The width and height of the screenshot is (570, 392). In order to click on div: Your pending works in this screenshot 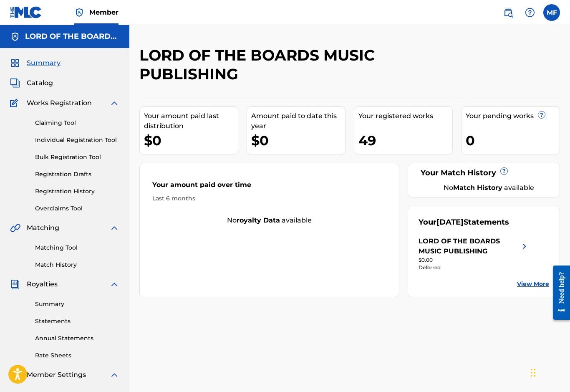, I will do `click(512, 116)`.